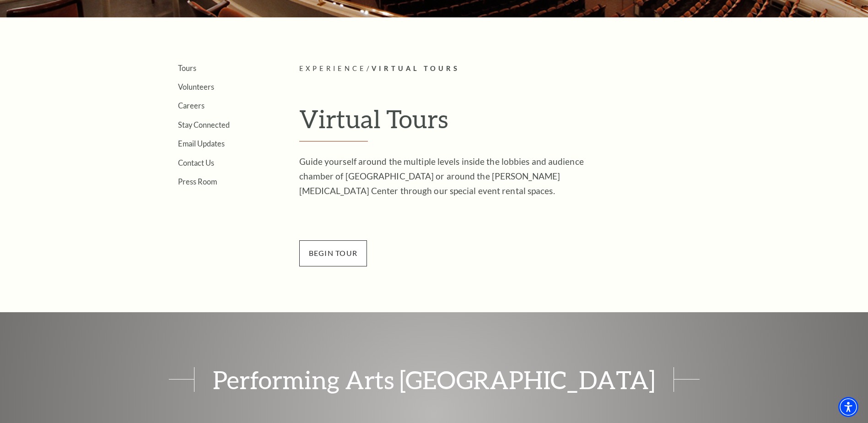  What do you see at coordinates (508, 123) in the screenshot?
I see `h1: Virtual Tours` at bounding box center [508, 123].